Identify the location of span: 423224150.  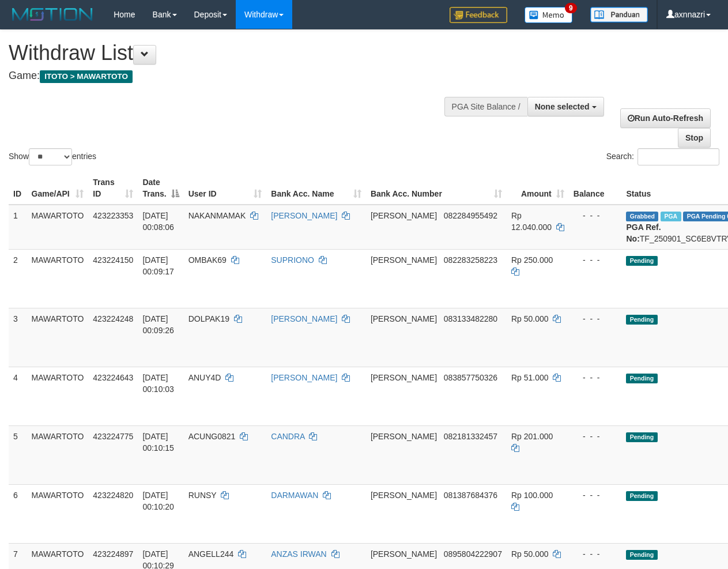
(113, 260).